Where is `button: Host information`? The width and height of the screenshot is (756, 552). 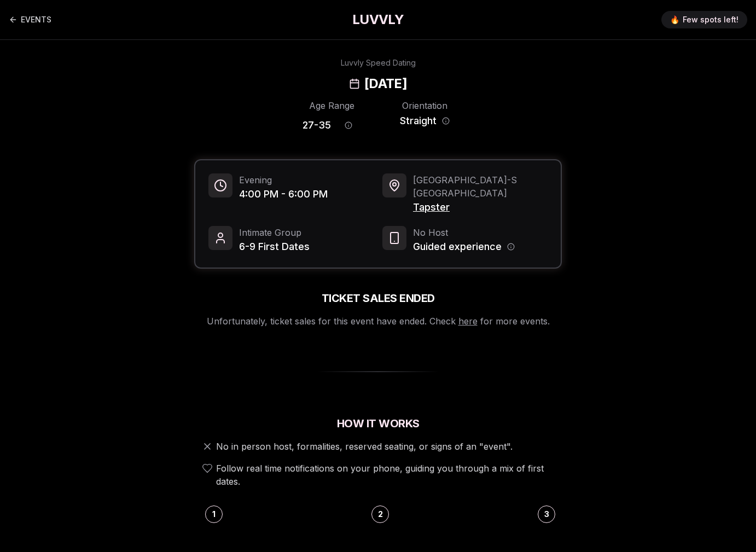 button: Host information is located at coordinates (511, 247).